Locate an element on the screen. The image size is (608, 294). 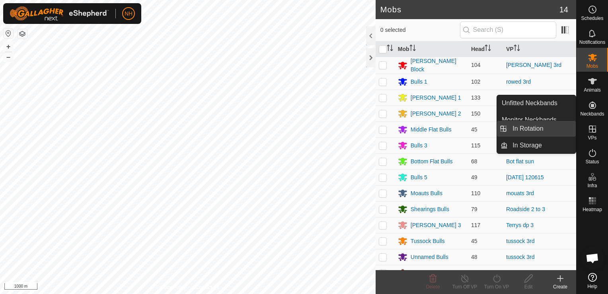
span: Unfitted Neckbands is located at coordinates (530, 103).